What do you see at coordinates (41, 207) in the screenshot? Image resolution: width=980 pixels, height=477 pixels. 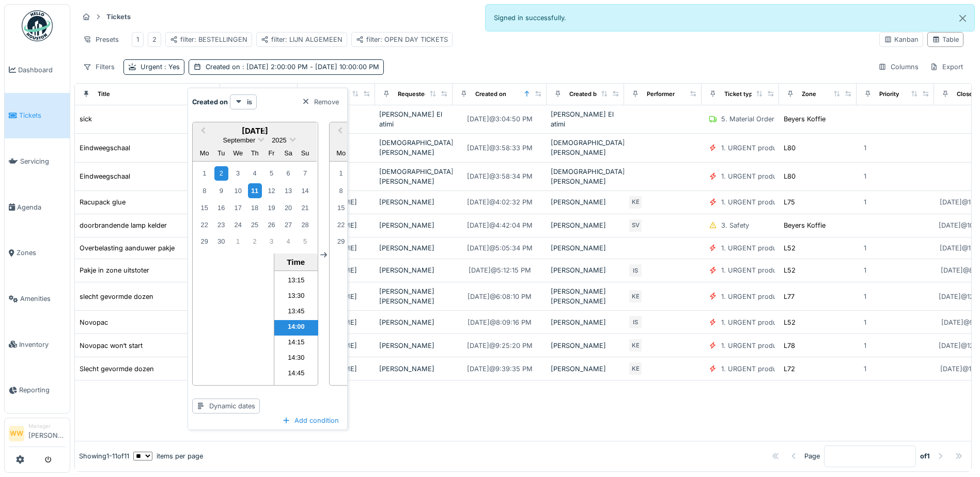 I see `span: Agenda` at bounding box center [41, 207].